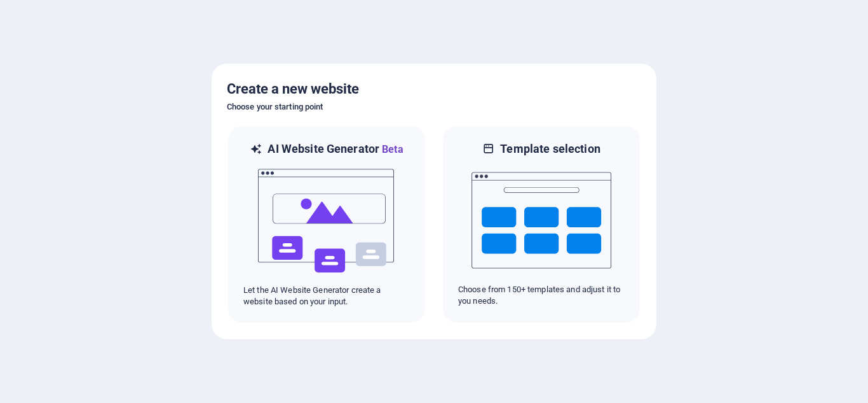 The image size is (868, 403). I want to click on h6: Template selection, so click(550, 149).